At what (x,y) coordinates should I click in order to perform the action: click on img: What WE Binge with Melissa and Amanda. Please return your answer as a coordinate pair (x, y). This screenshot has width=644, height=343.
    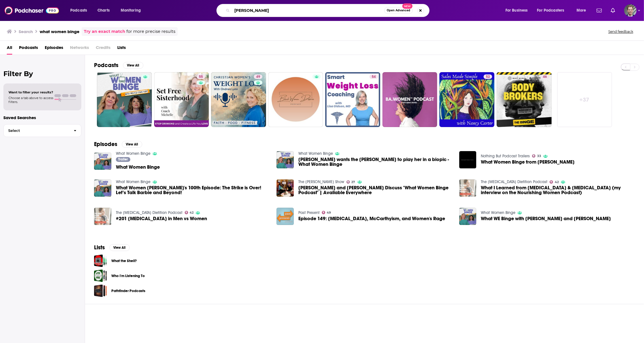
    Looking at the image, I should click on (468, 217).